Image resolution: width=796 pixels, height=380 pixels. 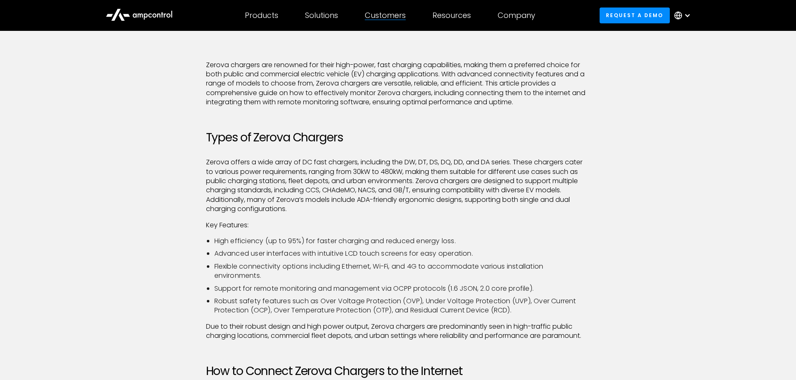 What do you see at coordinates (398, 138) in the screenshot?
I see `h2: Types of Zerova Chargers` at bounding box center [398, 138].